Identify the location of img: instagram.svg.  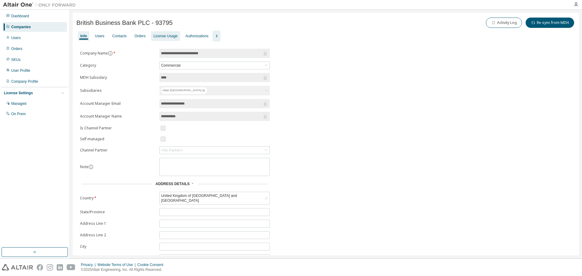
(50, 268).